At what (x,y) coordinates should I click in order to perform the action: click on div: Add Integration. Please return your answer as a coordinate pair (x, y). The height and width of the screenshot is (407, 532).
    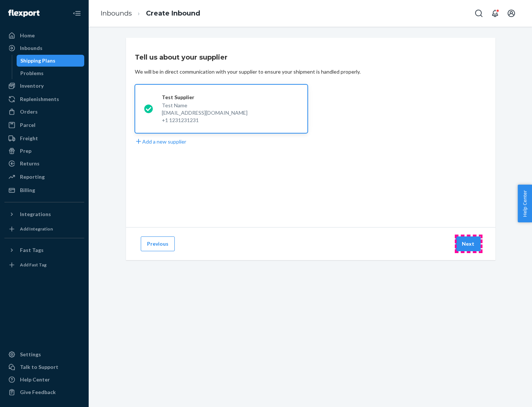
    Looking at the image, I should click on (36, 229).